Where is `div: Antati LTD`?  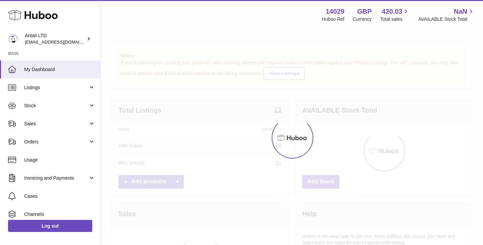 div: Antati LTD is located at coordinates (55, 39).